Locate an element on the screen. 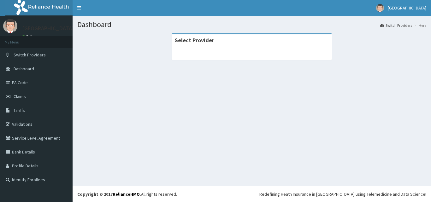 This screenshot has height=202, width=431. footer: All rights reserved. is located at coordinates (252, 194).